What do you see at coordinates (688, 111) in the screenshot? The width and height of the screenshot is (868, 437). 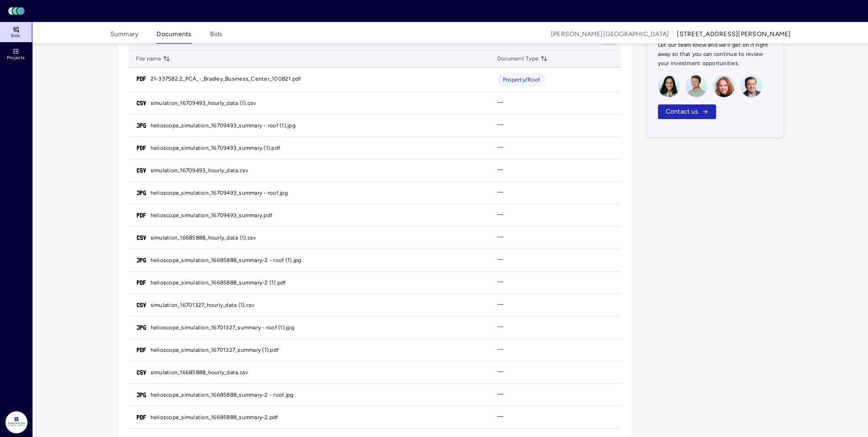 I see `a: Contact us` at bounding box center [688, 111].